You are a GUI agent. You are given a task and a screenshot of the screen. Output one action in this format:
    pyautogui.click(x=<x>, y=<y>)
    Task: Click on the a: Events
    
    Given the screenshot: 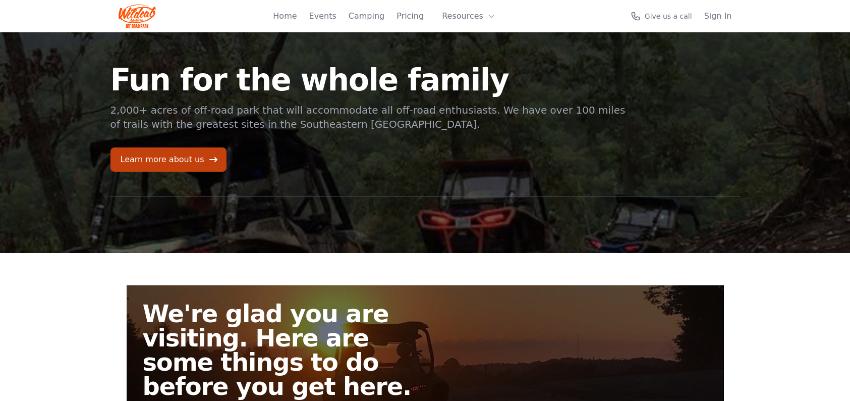 What is the action you would take?
    pyautogui.click(x=323, y=16)
    